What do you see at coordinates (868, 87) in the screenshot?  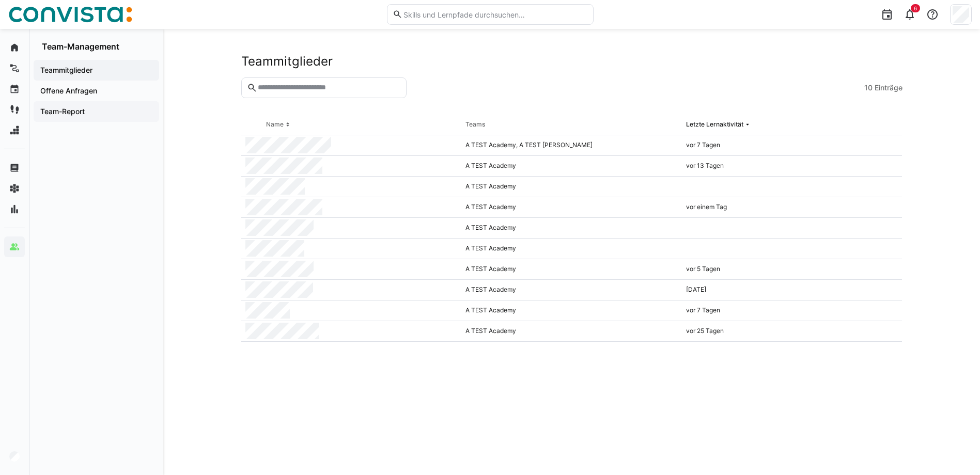 I see `span: 10` at bounding box center [868, 87].